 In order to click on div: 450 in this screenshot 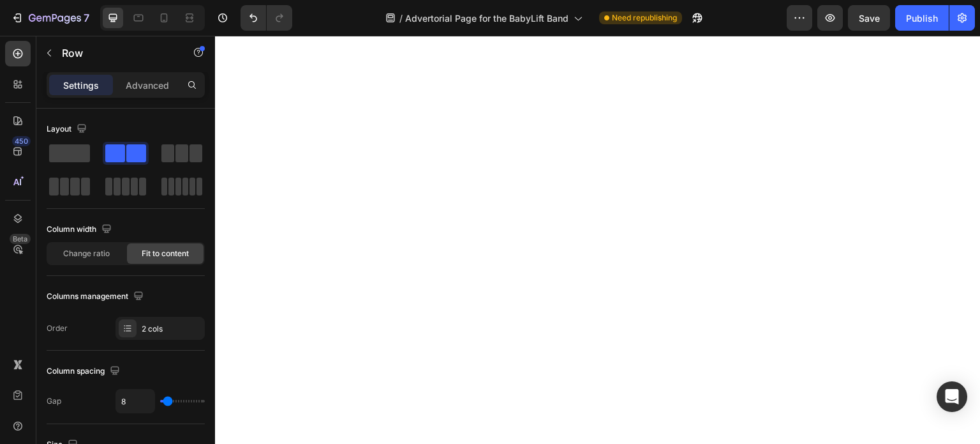, I will do `click(21, 141)`.